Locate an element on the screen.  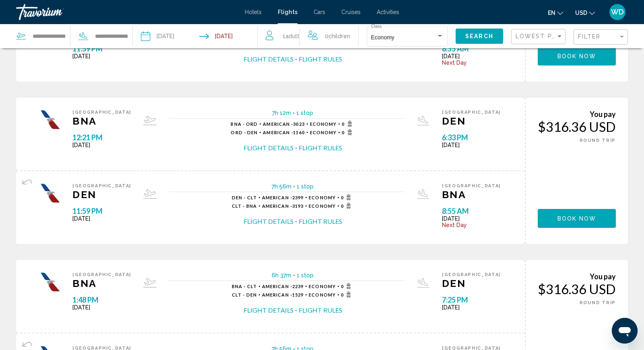
span: WD is located at coordinates (617, 12).